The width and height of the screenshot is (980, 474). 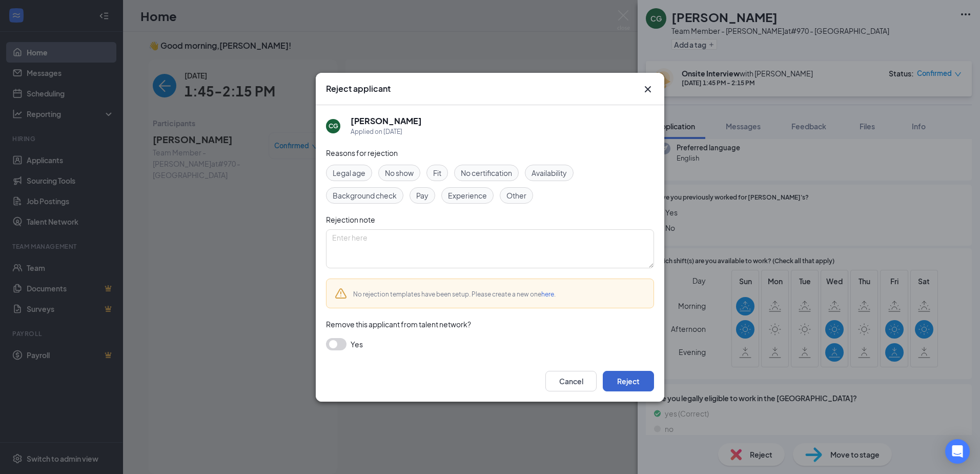 I want to click on button: Reject, so click(x=628, y=381).